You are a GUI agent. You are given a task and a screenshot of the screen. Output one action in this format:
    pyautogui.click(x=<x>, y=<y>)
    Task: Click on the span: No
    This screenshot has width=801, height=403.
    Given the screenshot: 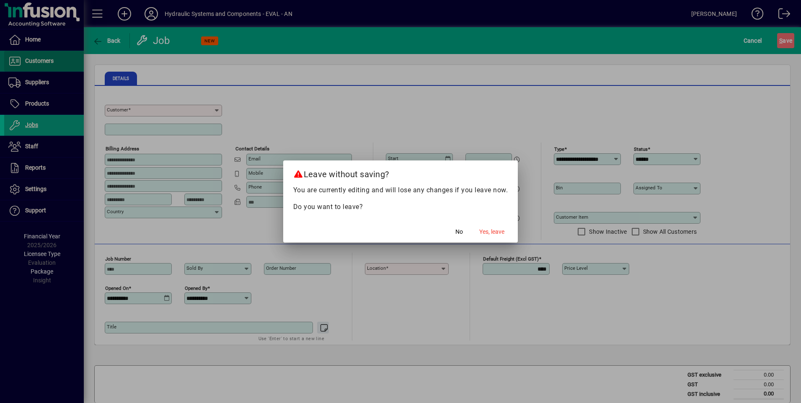 What is the action you would take?
    pyautogui.click(x=459, y=232)
    